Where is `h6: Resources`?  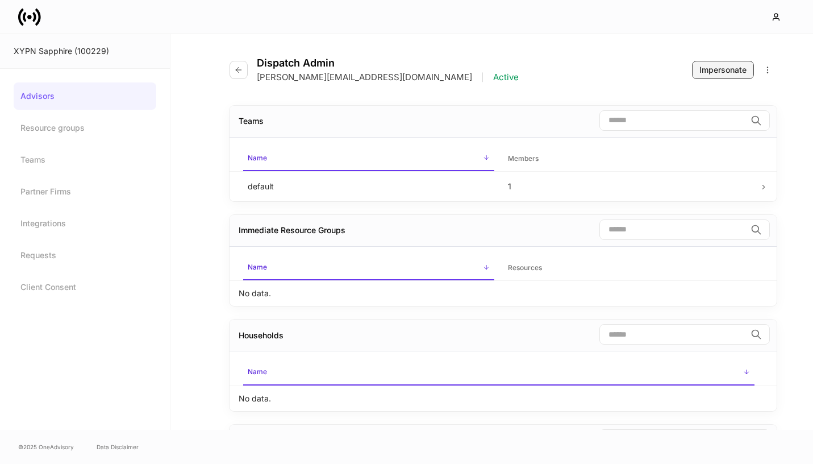 h6: Resources is located at coordinates (525, 267).